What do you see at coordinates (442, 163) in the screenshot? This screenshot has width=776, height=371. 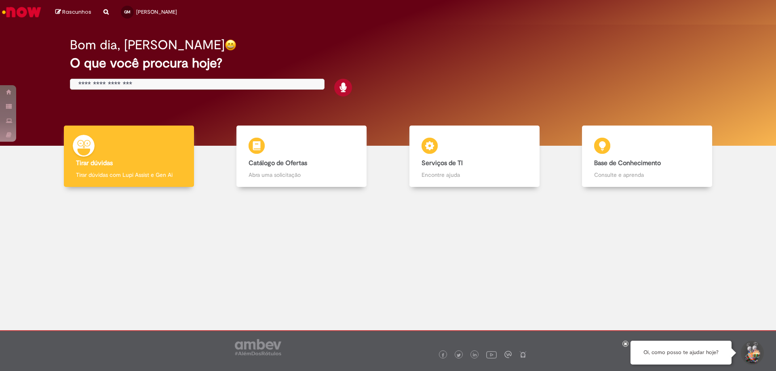 I see `b: Serviços de TI` at bounding box center [442, 163].